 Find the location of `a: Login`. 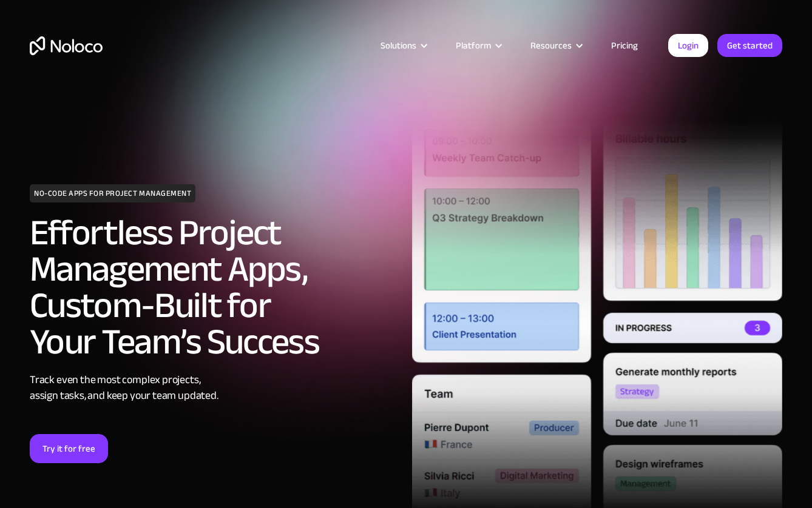

a: Login is located at coordinates (688, 45).